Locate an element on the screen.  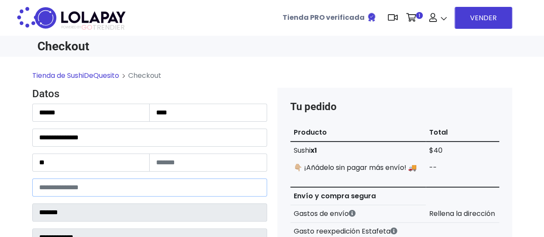
td: 👇🏼 ¡Añádelo sin pagar más envío! 🚚 is located at coordinates (358, 168).